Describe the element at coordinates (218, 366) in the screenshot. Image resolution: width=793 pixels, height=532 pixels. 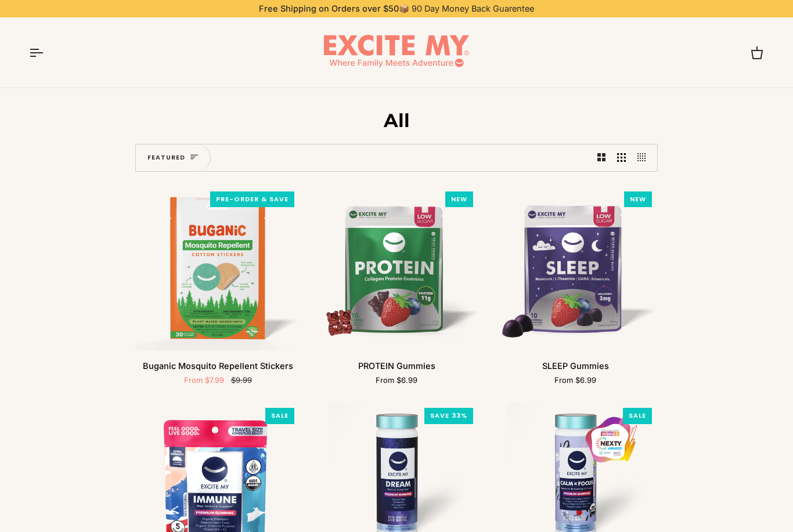
I see `p: Buganic Mosquito Repellent Stickers` at that location.